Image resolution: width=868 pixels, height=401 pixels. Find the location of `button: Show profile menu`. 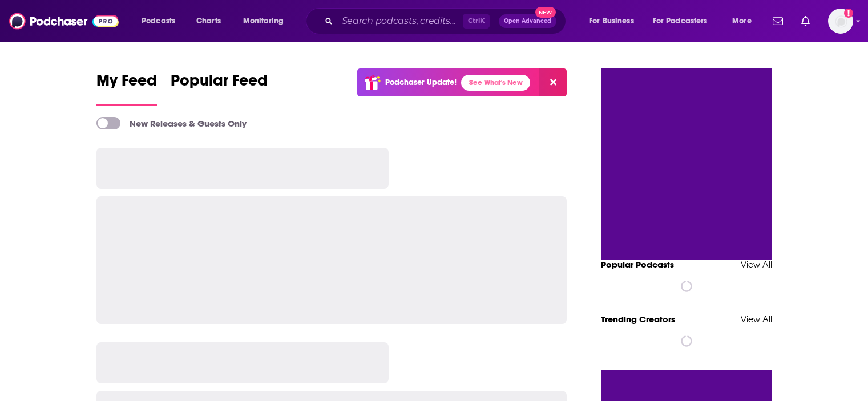

button: Show profile menu is located at coordinates (840, 21).